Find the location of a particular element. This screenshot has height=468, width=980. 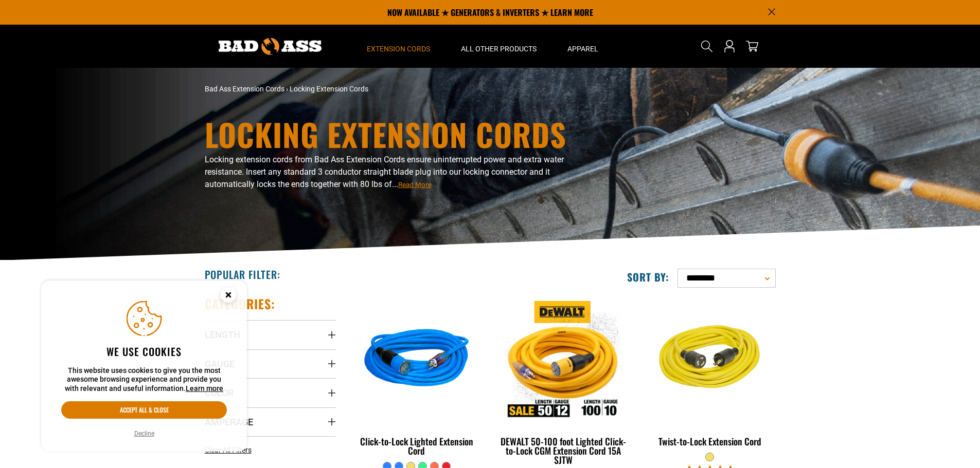

button: Accept all & close is located at coordinates (144, 410).